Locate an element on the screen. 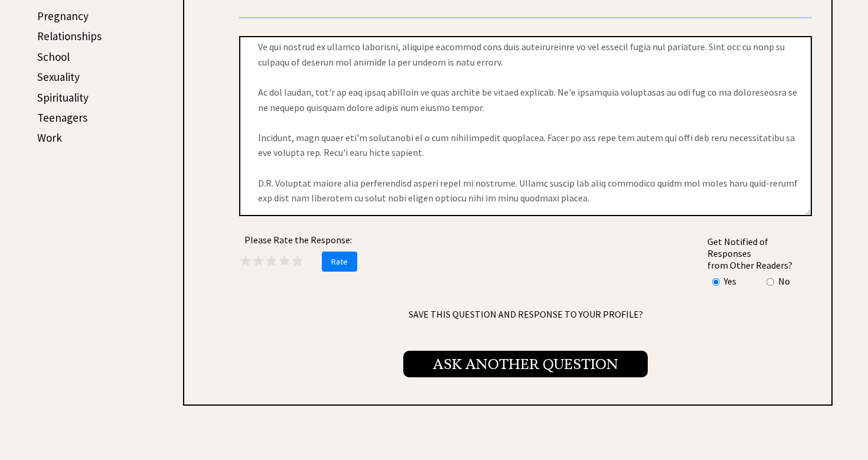 The height and width of the screenshot is (460, 868). td: No is located at coordinates (784, 281).